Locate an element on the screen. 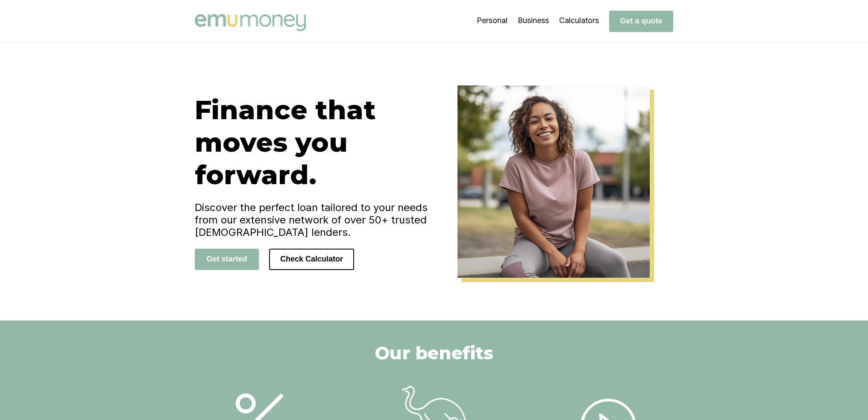 The image size is (868, 420). img: Emu Money logo is located at coordinates (250, 22).